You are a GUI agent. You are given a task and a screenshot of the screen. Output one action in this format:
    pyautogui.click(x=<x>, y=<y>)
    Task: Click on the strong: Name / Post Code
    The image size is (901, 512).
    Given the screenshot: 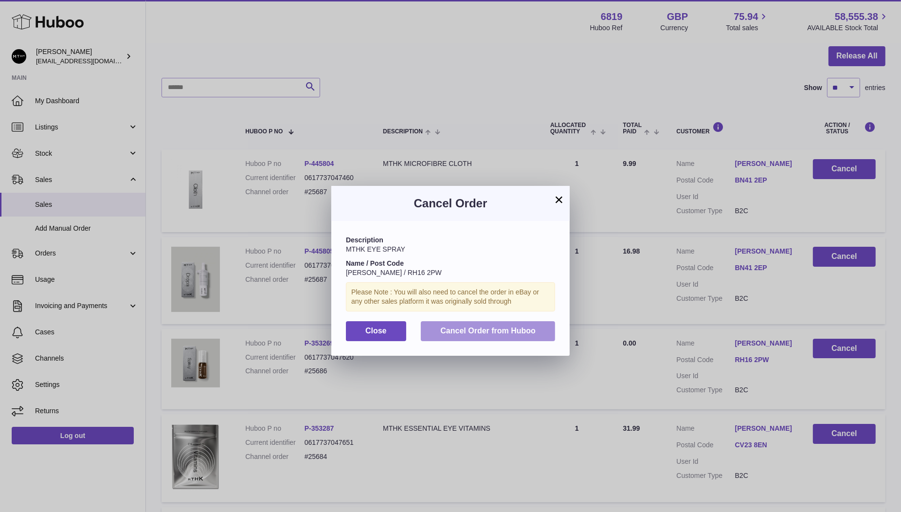 What is the action you would take?
    pyautogui.click(x=375, y=263)
    